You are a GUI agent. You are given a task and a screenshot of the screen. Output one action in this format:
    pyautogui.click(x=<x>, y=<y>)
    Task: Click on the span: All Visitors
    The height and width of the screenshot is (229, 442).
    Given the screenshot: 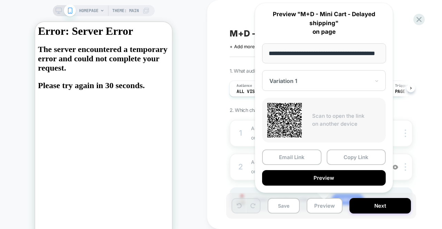 What is the action you would take?
    pyautogui.click(x=252, y=92)
    